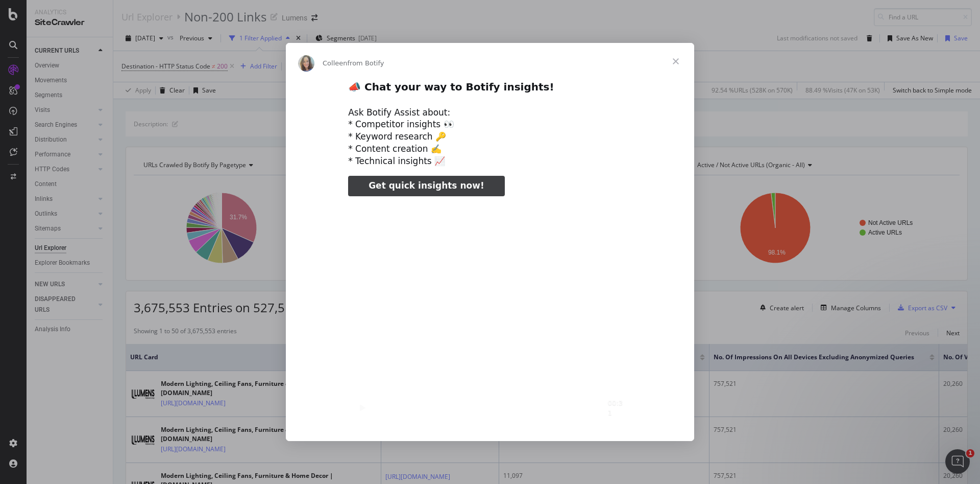 This screenshot has height=484, width=980. Describe the element at coordinates (490, 137) in the screenshot. I see `div: Ask Botify Assist about: * Competitor insights 👀 * Keyword research 🔑 * Content creation ✍️ * Tec...` at that location.